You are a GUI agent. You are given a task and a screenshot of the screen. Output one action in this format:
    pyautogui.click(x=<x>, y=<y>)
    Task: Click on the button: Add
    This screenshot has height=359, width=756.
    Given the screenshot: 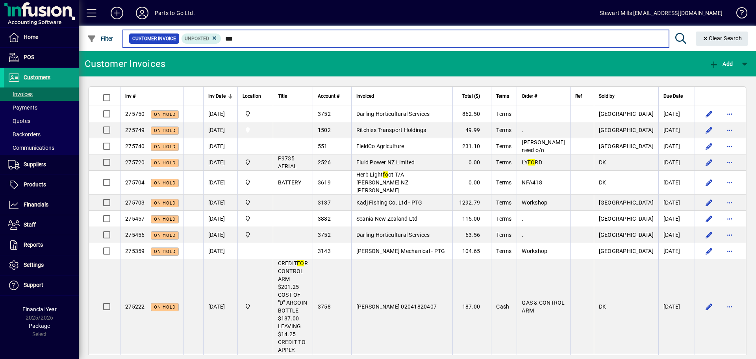 What is the action you would take?
    pyautogui.click(x=721, y=64)
    